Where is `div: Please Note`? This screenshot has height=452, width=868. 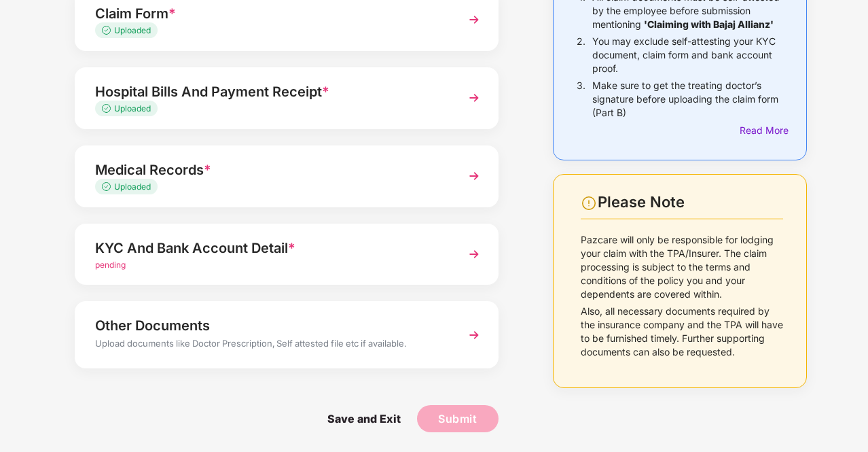
div: Please Note is located at coordinates (691, 202).